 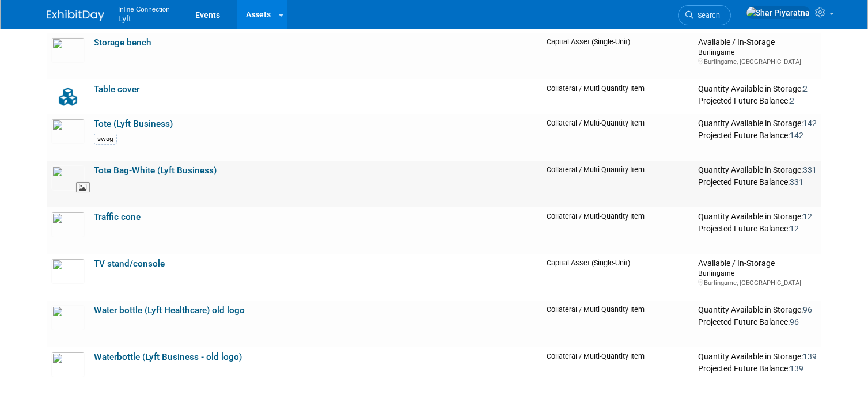 What do you see at coordinates (779, 12) in the screenshot?
I see `img: Shar Piyaratna` at bounding box center [779, 12].